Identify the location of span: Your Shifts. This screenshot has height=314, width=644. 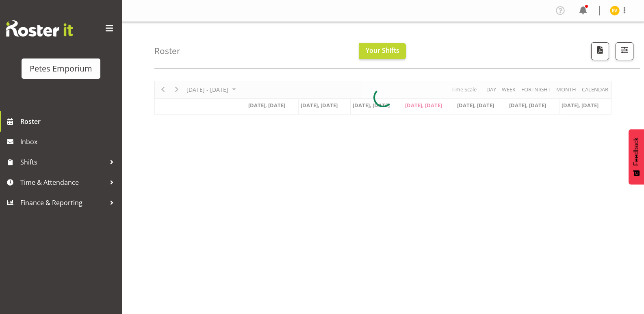
(382, 50).